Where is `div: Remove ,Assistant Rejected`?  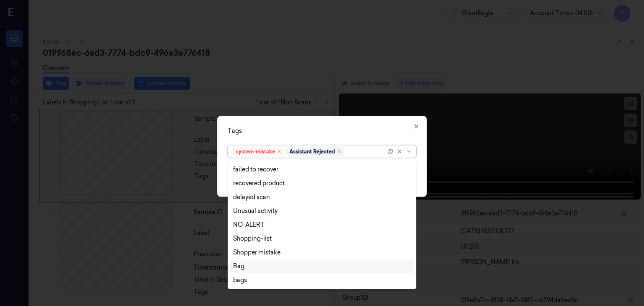
div: Remove ,Assistant Rejected is located at coordinates (340, 152).